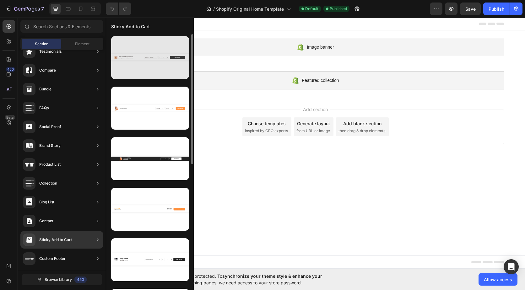  Describe the element at coordinates (118, 9) in the screenshot. I see `div: Undo/Redo` at that location.